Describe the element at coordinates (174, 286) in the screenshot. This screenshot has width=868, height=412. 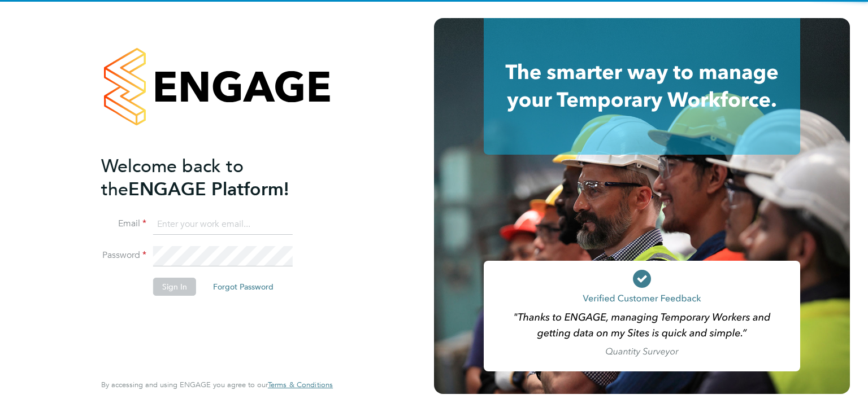
I see `button: Sign In` at that location.